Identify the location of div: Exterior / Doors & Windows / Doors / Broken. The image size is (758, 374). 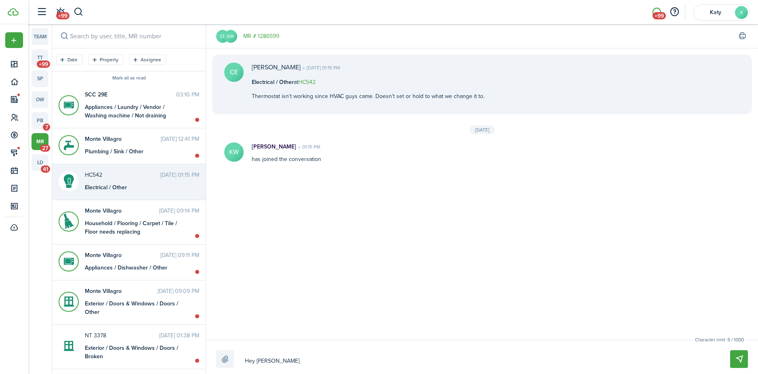
(135, 353).